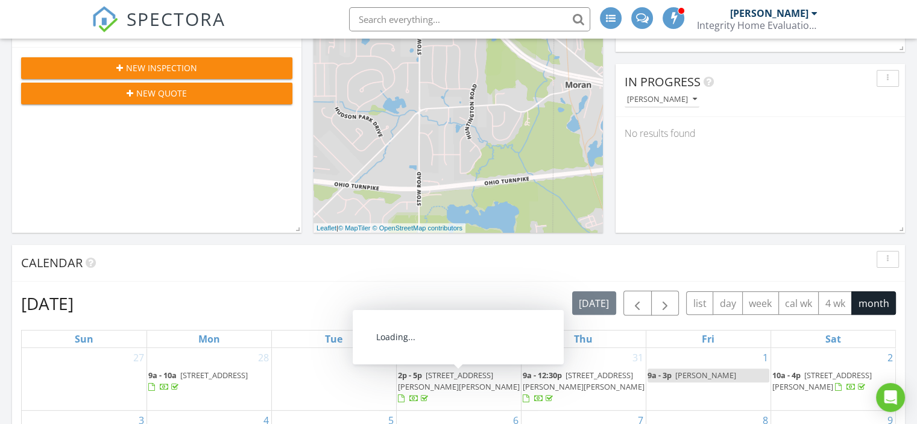  I want to click on img: The Best Home Inspection Software - Spectora, so click(105, 19).